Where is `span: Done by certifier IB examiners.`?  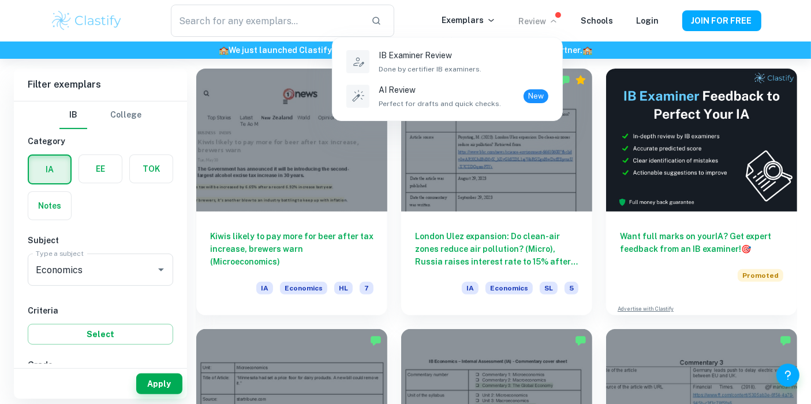
span: Done by certifier IB examiners. is located at coordinates (430, 69).